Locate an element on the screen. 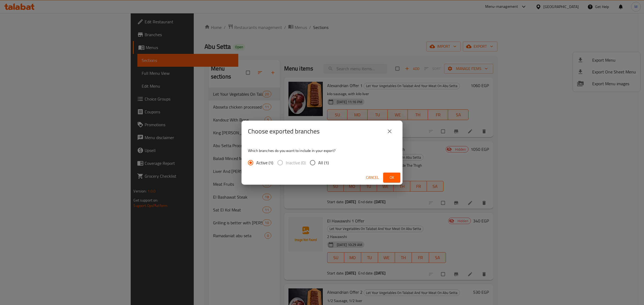 The width and height of the screenshot is (644, 305). span: Inactive (0) is located at coordinates (296, 163).